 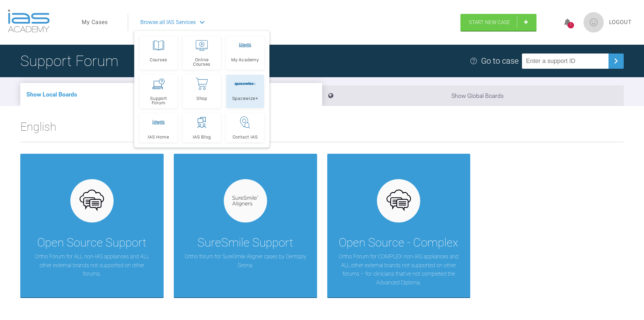 What do you see at coordinates (245, 91) in the screenshot?
I see `a: Spacewize+` at bounding box center [245, 91].